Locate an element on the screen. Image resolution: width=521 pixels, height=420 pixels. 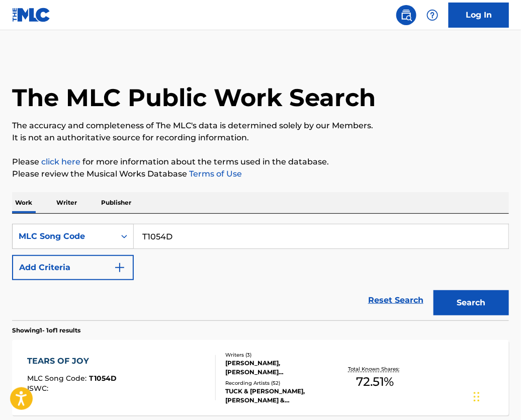
div: Drag is located at coordinates (477, 397).